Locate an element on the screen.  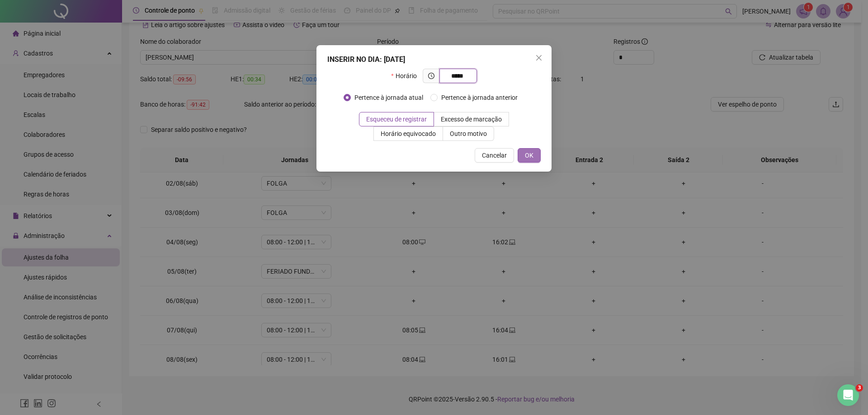
span: Outro motivo is located at coordinates (468, 134).